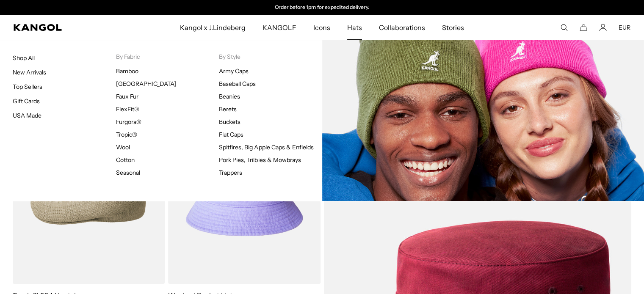 The image size is (644, 294). Describe the element at coordinates (127, 71) in the screenshot. I see `a: Bamboo` at that location.